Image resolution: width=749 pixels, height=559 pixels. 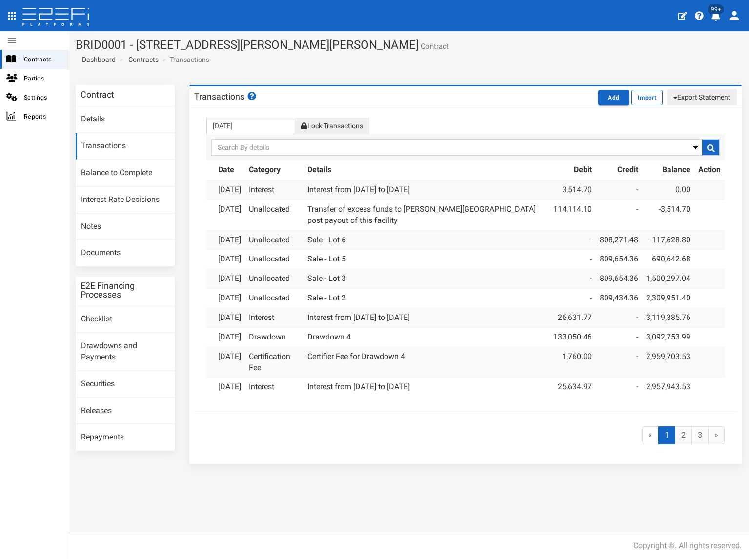 I want to click on span: Contracts, so click(x=42, y=59).